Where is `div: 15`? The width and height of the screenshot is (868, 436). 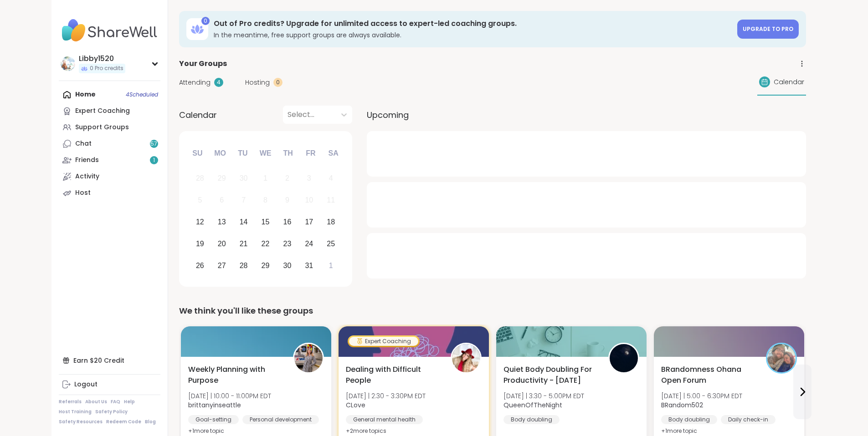
div: 15 is located at coordinates (266, 221).